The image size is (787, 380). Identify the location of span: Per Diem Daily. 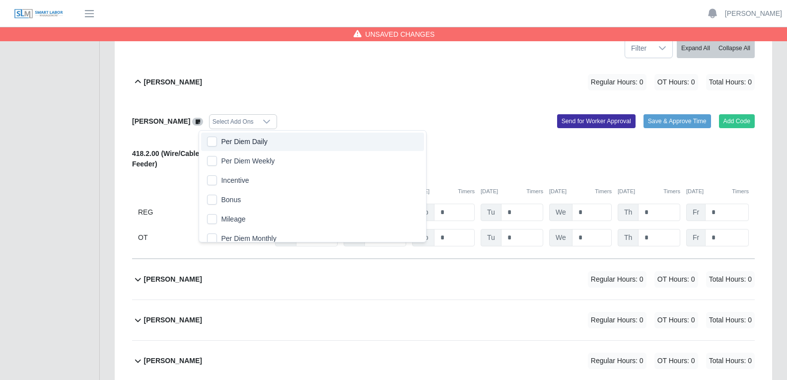
(244, 142).